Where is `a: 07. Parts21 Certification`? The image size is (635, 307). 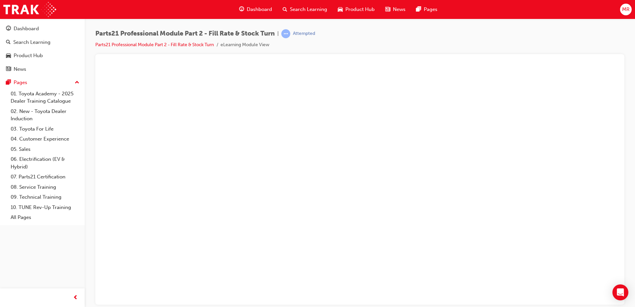 a: 07. Parts21 Certification is located at coordinates (45, 177).